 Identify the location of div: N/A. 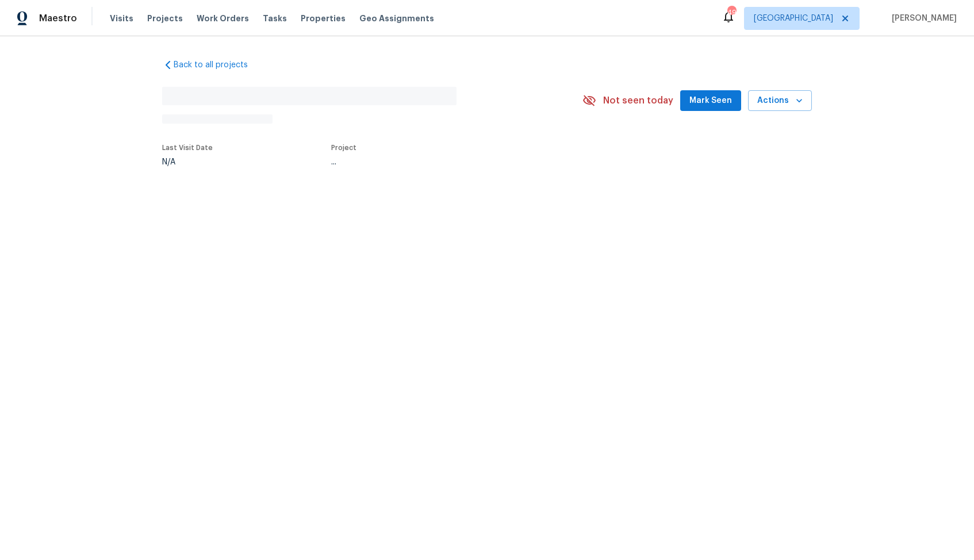
(187, 162).